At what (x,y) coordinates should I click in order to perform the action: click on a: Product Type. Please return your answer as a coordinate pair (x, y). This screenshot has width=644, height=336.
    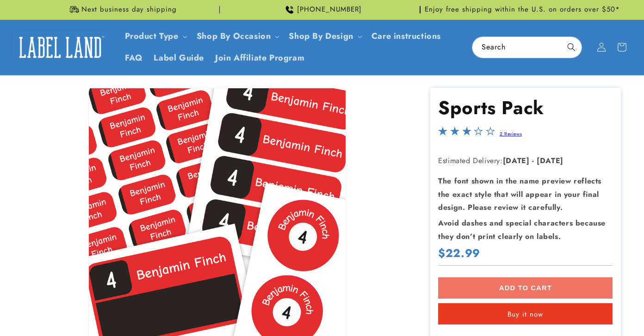
    Looking at the image, I should click on (152, 36).